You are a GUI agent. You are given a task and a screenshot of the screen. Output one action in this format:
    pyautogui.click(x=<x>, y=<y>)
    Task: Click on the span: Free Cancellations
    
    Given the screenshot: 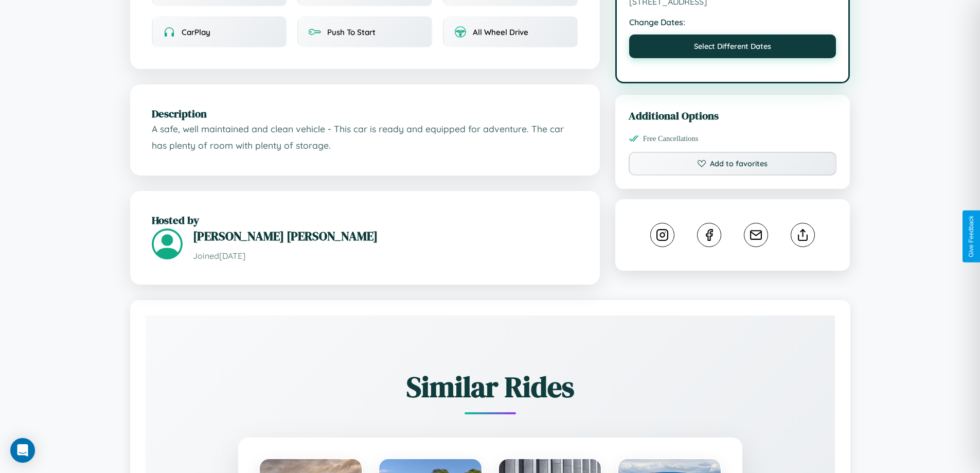 What is the action you would take?
    pyautogui.click(x=671, y=138)
    